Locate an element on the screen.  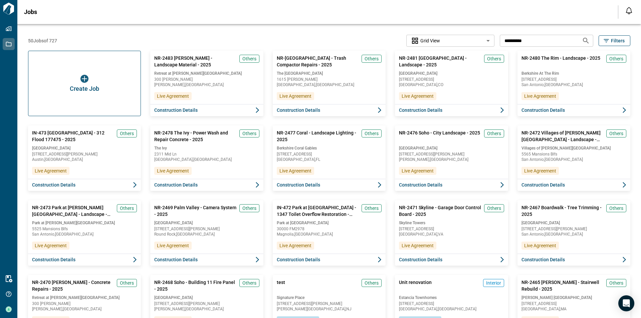
span: NR-2477 Coral - Landscape Lighting - 2025 is located at coordinates (318, 136).